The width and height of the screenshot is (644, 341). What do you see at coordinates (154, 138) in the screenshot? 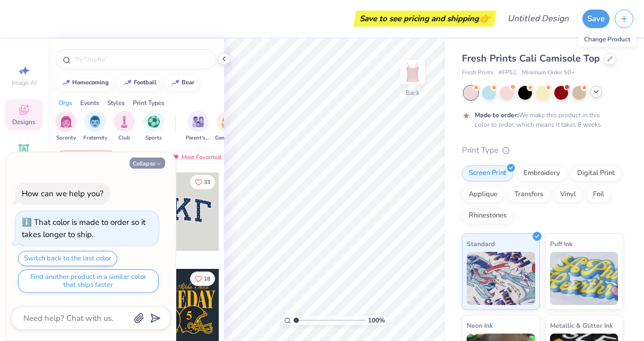
I see `span: Sports` at bounding box center [154, 138].